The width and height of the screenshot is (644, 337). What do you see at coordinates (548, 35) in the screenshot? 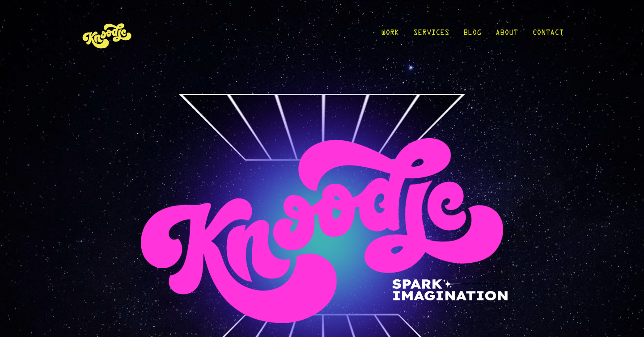
I see `a: Contact` at bounding box center [548, 35].